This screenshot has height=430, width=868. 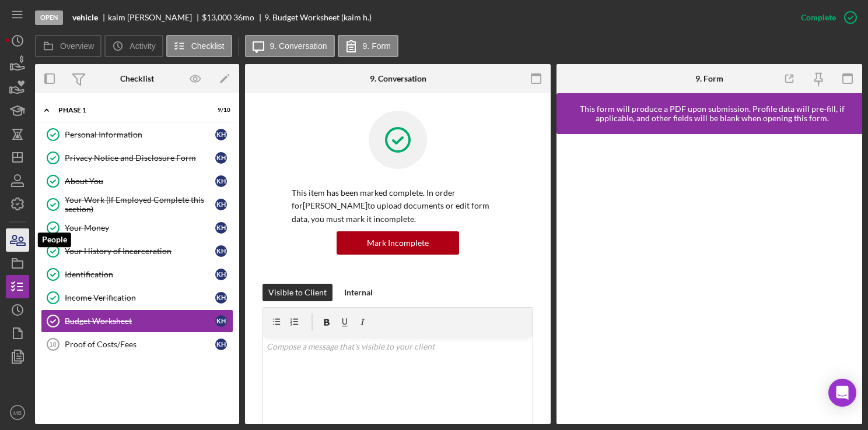 I want to click on div: 9. Budget Worksheet (kaim h.), so click(x=318, y=17).